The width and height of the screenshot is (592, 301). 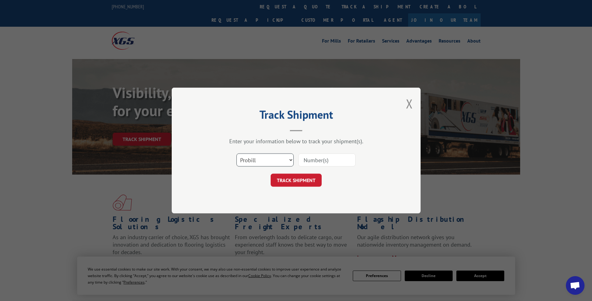 I want to click on input: Number(s), so click(x=327, y=160).